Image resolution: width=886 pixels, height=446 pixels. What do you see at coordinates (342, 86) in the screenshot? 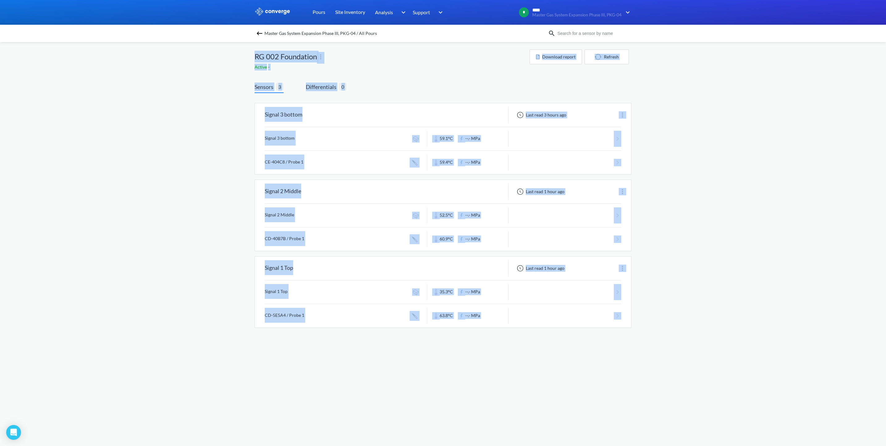
I see `span: 0` at bounding box center [342, 86].